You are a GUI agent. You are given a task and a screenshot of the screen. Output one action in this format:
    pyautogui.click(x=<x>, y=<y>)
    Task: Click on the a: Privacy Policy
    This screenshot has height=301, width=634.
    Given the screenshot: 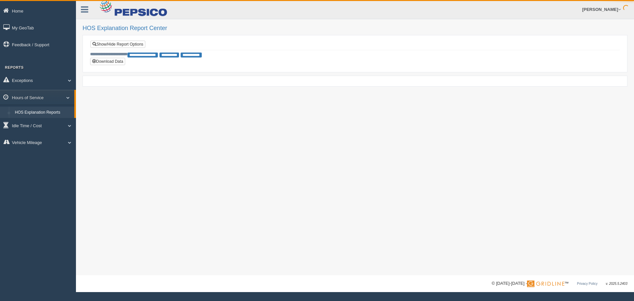 What is the action you would take?
    pyautogui.click(x=587, y=283)
    